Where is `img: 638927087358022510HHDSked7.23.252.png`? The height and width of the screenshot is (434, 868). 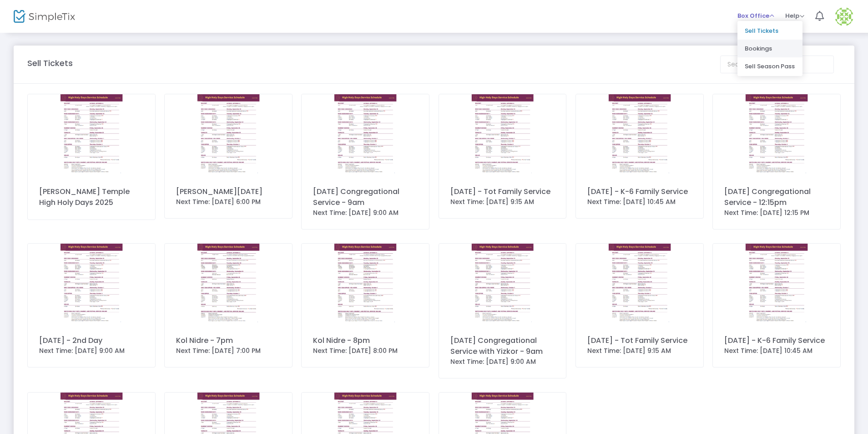 img: 638927087358022510HHDSked7.23.252.png is located at coordinates (777, 134).